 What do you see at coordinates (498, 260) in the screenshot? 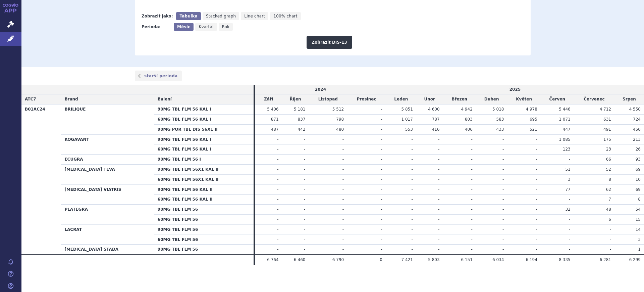
I see `span: 6 034` at bounding box center [498, 260].